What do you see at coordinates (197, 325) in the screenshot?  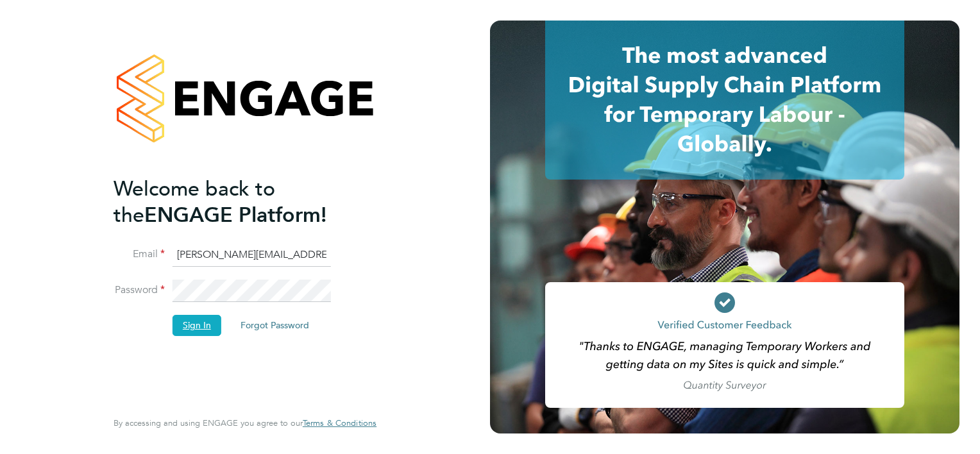 I see `button: Sign In` at bounding box center [197, 325].